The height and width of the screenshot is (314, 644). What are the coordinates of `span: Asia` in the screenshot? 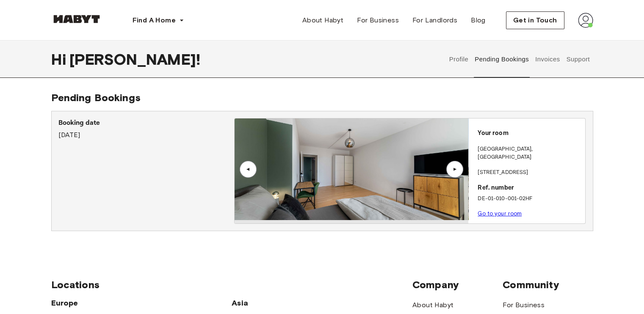 It's located at (276, 303).